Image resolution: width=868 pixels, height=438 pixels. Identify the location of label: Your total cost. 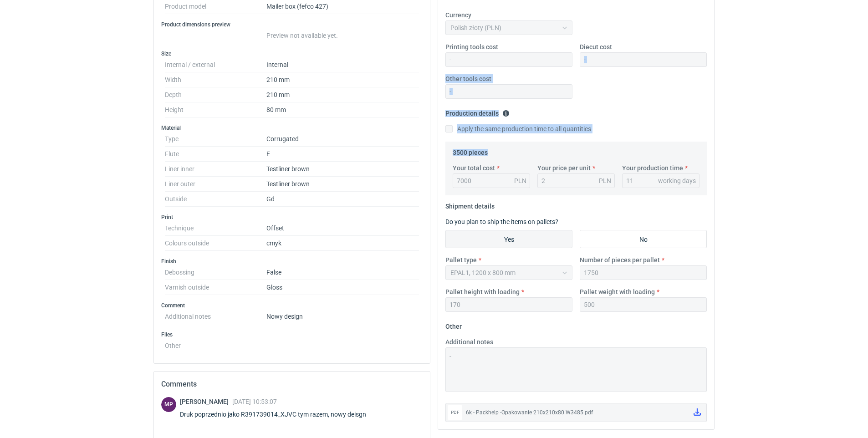
(474, 168).